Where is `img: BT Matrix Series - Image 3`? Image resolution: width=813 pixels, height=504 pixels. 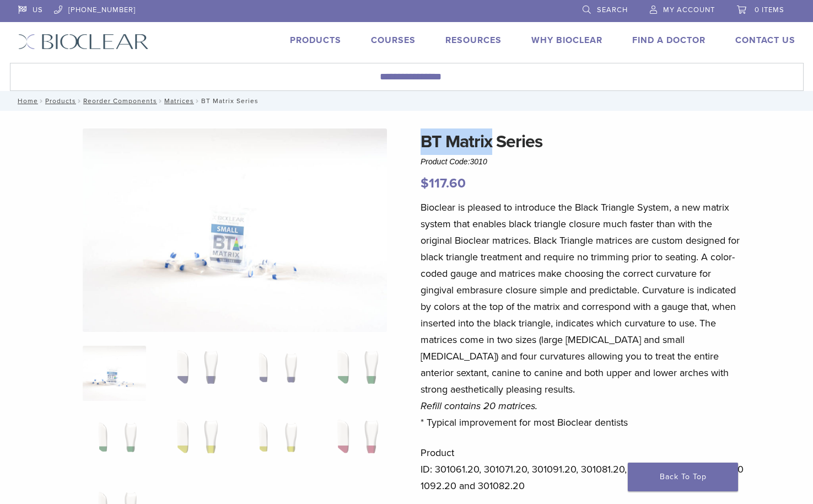
img: BT Matrix Series - Image 3 is located at coordinates (275, 373).